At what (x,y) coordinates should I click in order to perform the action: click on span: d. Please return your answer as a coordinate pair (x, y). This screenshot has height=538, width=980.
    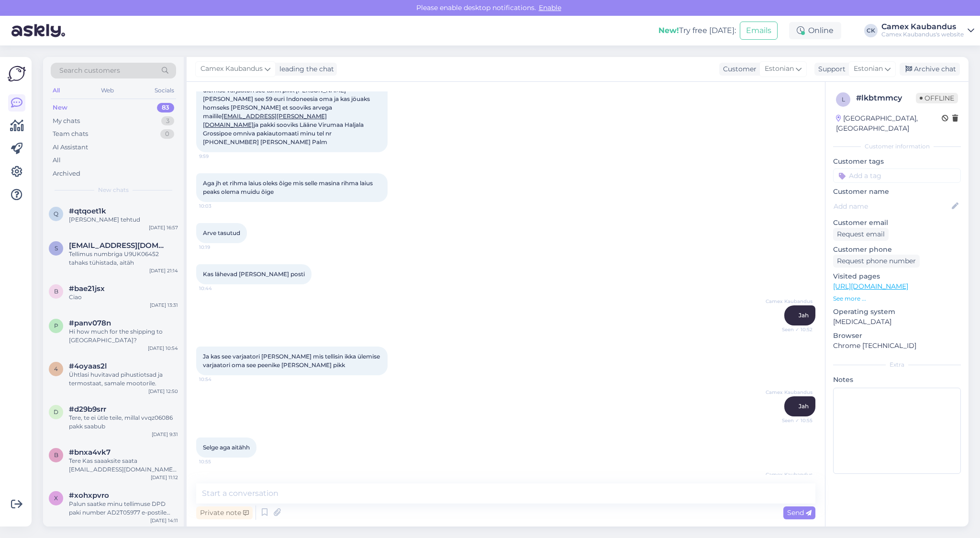
    Looking at the image, I should click on (56, 412).